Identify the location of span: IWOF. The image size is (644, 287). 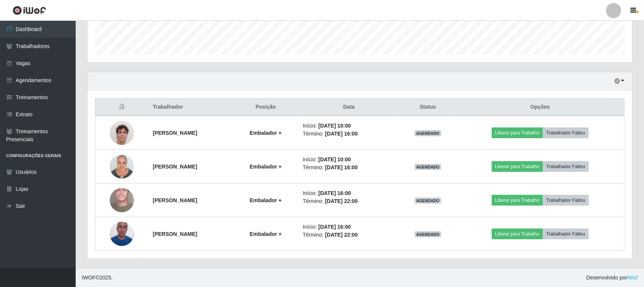
(89, 277).